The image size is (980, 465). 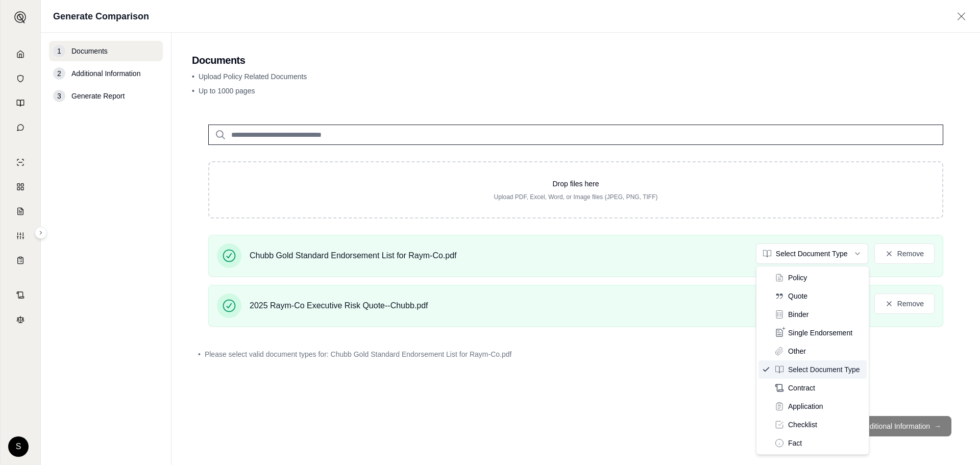 What do you see at coordinates (805, 406) in the screenshot?
I see `span: Application` at bounding box center [805, 406].